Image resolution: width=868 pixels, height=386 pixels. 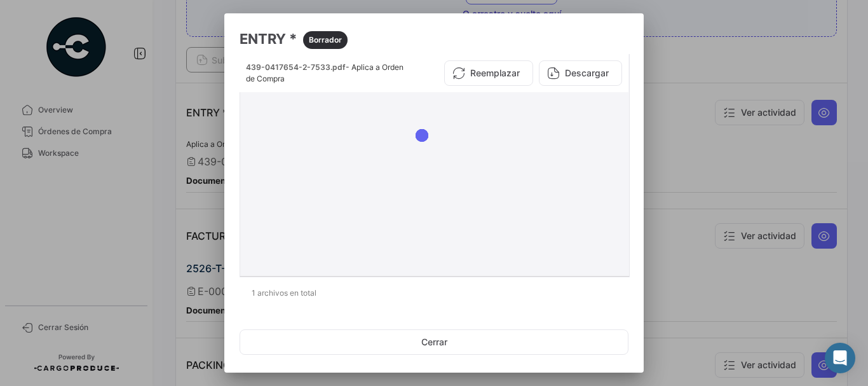 What do you see at coordinates (296, 67) in the screenshot?
I see `span: 439-0417654-2-7533.pdf` at bounding box center [296, 67].